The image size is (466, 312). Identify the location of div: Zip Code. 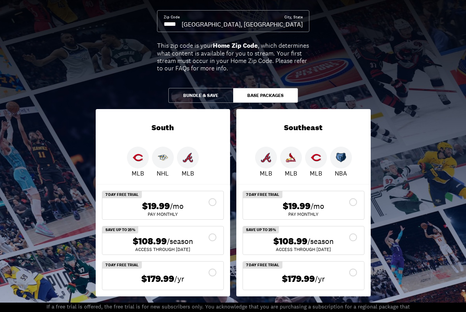
(171, 17).